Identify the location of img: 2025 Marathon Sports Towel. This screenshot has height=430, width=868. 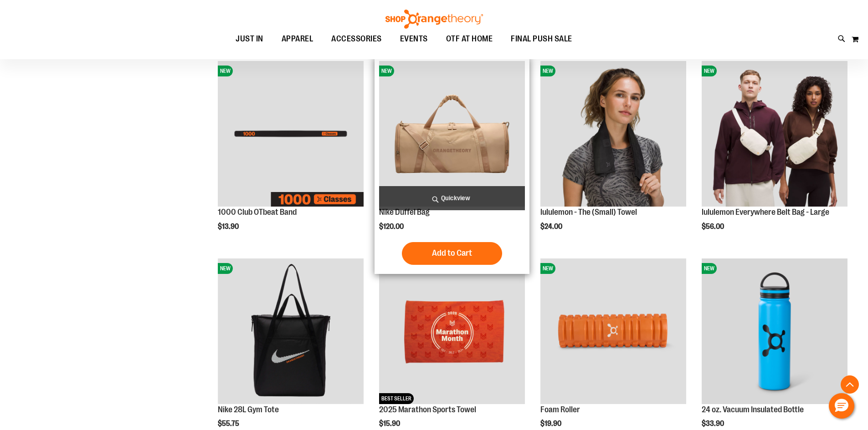
(452, 331).